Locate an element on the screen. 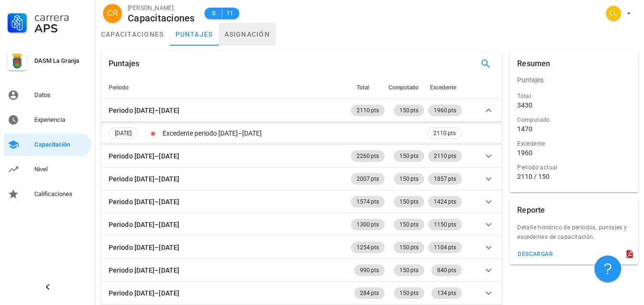 Image resolution: width=644 pixels, height=305 pixels. div: Calificaciones is located at coordinates (61, 194).